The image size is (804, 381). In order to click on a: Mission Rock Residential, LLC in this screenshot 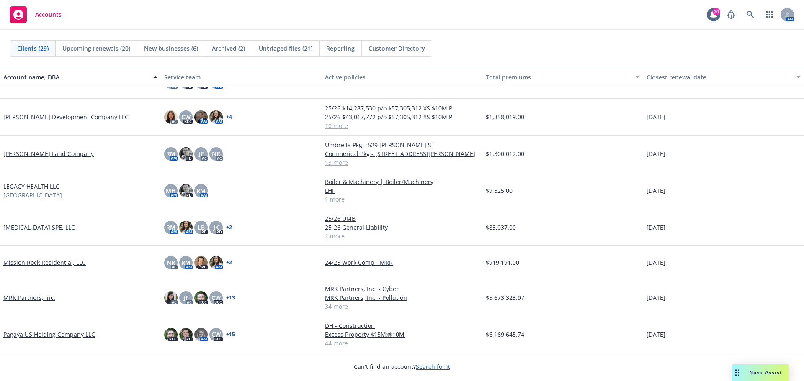, I will do `click(44, 262)`.